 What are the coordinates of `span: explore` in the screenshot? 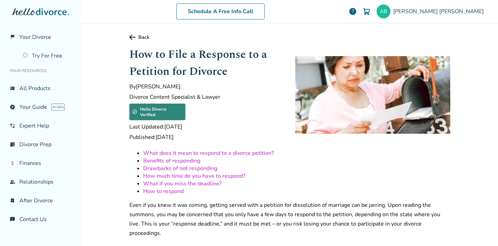 It's located at (12, 107).